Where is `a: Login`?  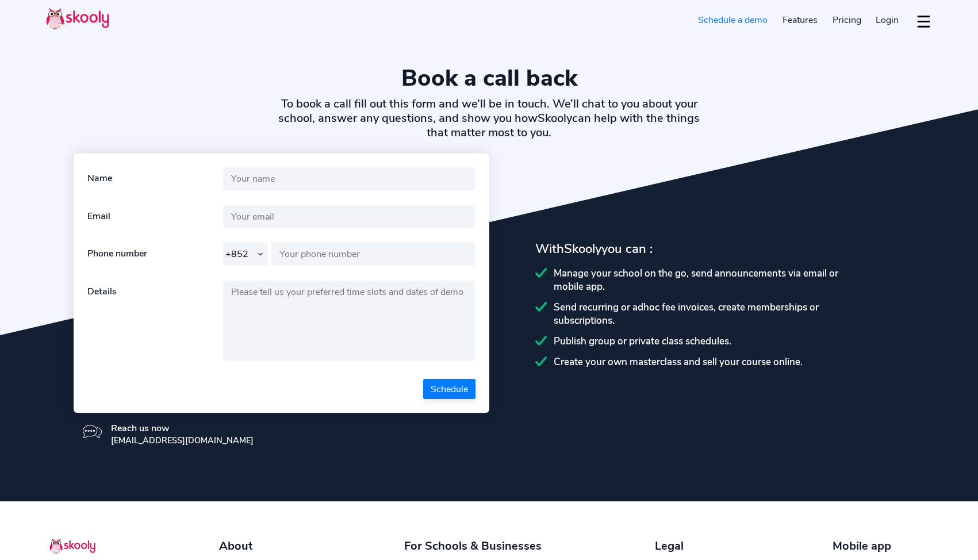
a: Login is located at coordinates (887, 20).